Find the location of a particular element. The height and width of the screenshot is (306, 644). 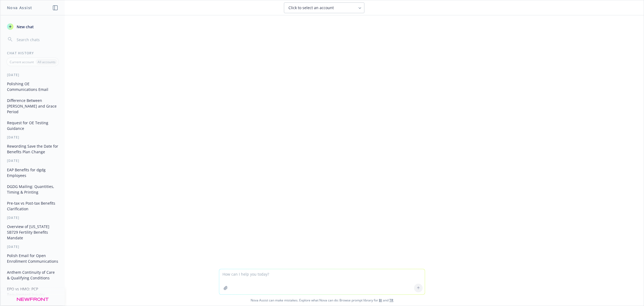

a: BI is located at coordinates (381, 300).